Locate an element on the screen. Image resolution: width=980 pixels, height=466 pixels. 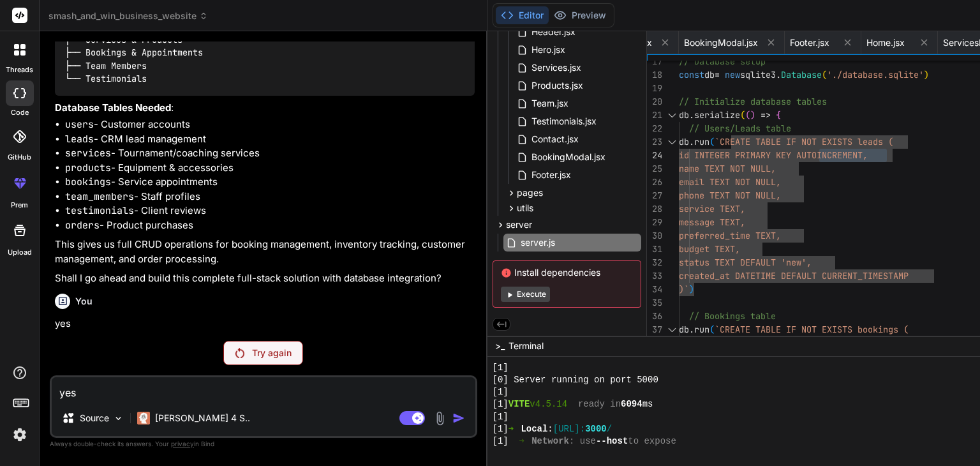
code: products is located at coordinates (88, 168).